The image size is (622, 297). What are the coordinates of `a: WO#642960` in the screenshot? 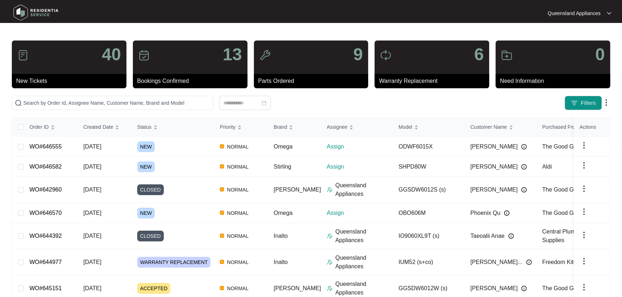 It's located at (46, 190).